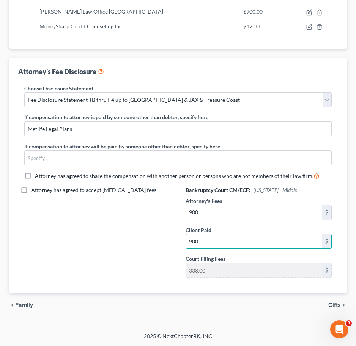 Image resolution: width=356 pixels, height=346 pixels. What do you see at coordinates (174, 176) in the screenshot?
I see `span: Attorney has agreed to share the compensation with another person or persons who are not members ...` at bounding box center [174, 176].